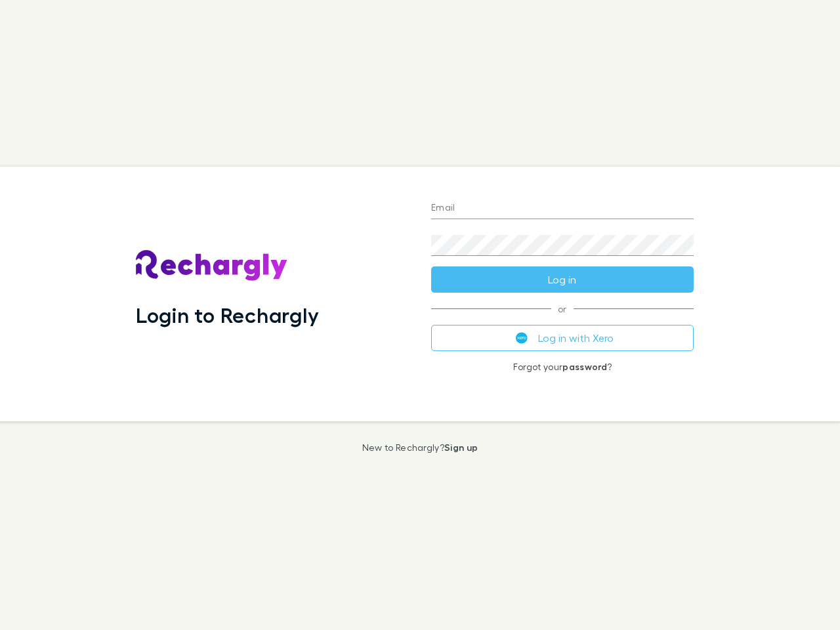 This screenshot has height=630, width=840. Describe the element at coordinates (562, 367) in the screenshot. I see `p: Forgot your ?` at that location.